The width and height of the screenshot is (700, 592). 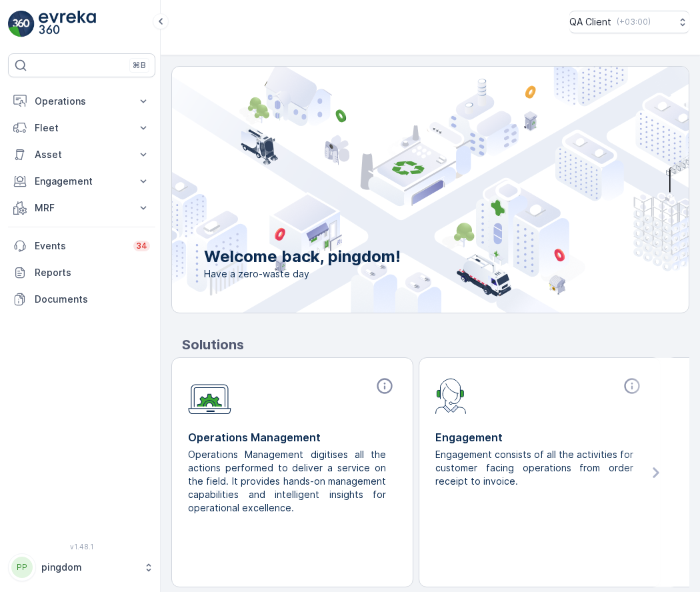 What do you see at coordinates (21, 24) in the screenshot?
I see `img: logo` at bounding box center [21, 24].